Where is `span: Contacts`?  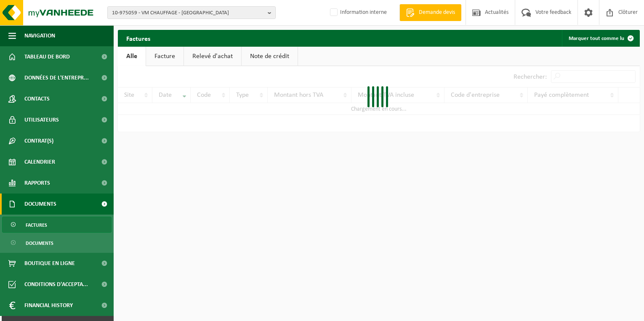 span: Contacts is located at coordinates (37, 99).